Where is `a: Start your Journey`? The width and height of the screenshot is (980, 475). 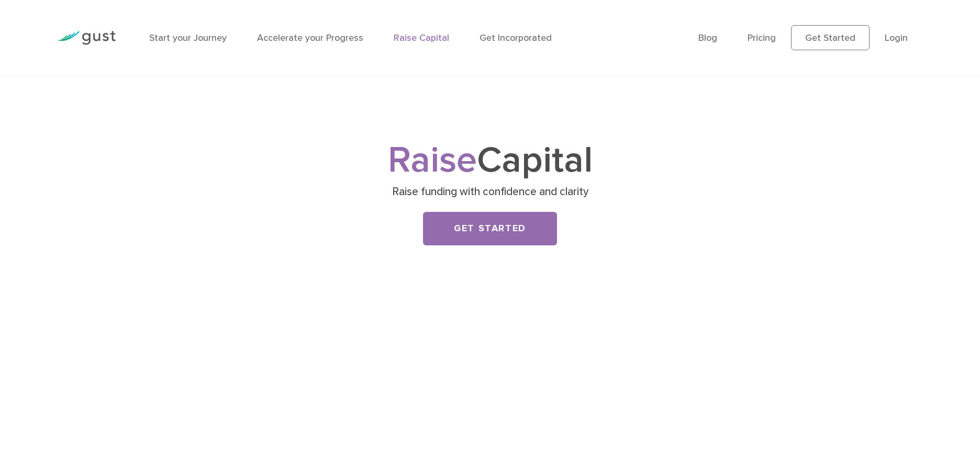 a: Start your Journey is located at coordinates (188, 38).